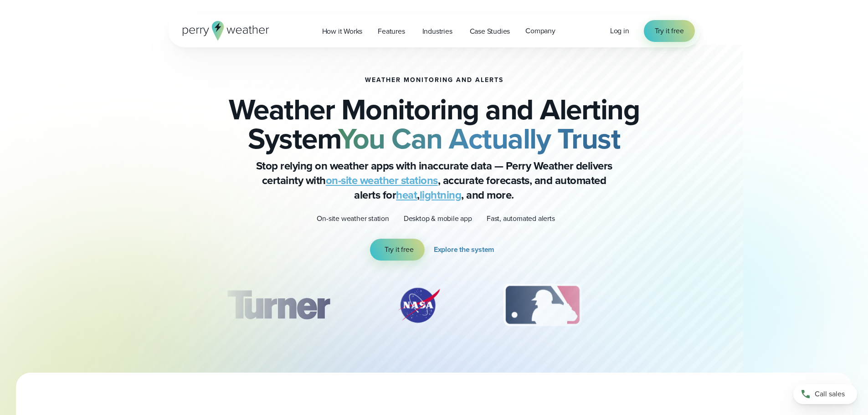  Describe the element at coordinates (521, 219) in the screenshot. I see `p: Fast, automated alerts` at that location.